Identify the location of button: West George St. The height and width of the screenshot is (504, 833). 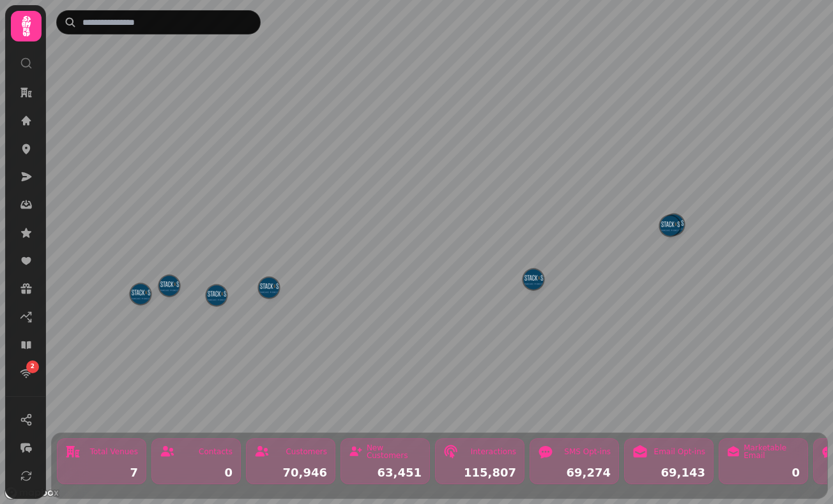
(216, 296).